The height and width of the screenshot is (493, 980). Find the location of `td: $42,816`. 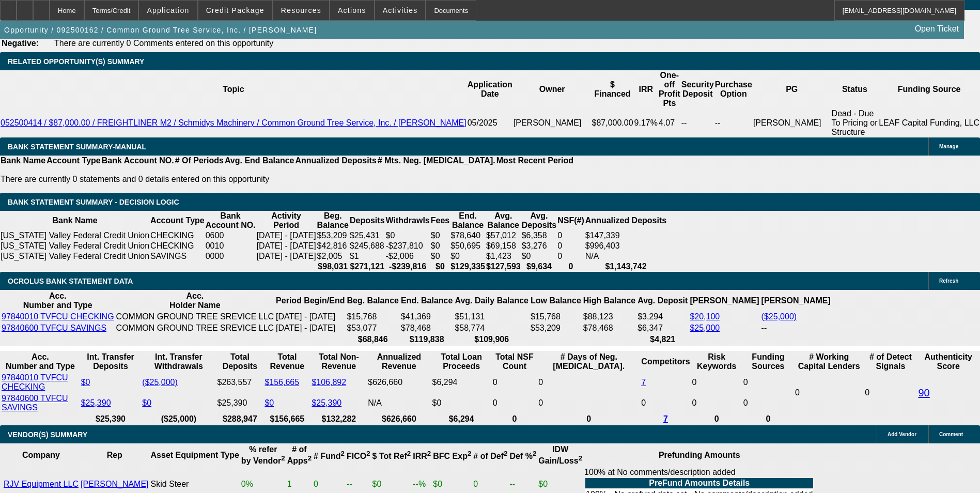

td: $42,816 is located at coordinates (332, 246).